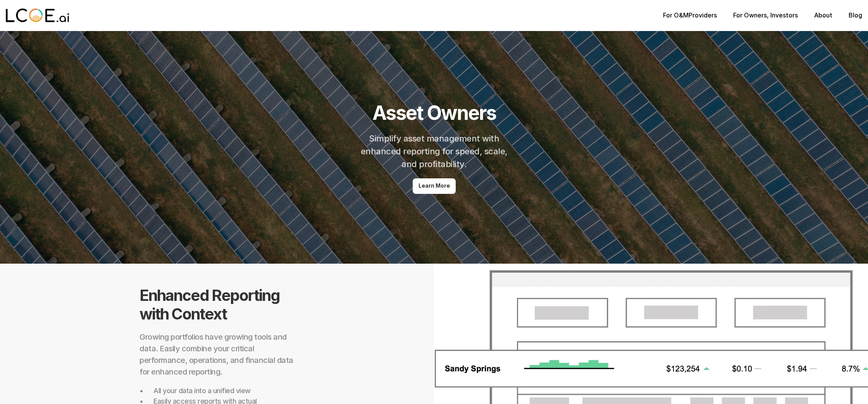  Describe the element at coordinates (217, 305) in the screenshot. I see `h1: Enhanced Reporting with Context` at that location.